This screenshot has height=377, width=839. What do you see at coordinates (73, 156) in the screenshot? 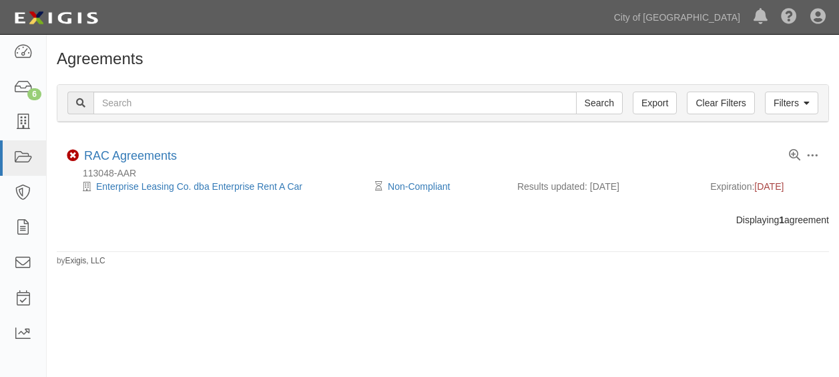
I see `i: Non-Compliant` at bounding box center [73, 156].